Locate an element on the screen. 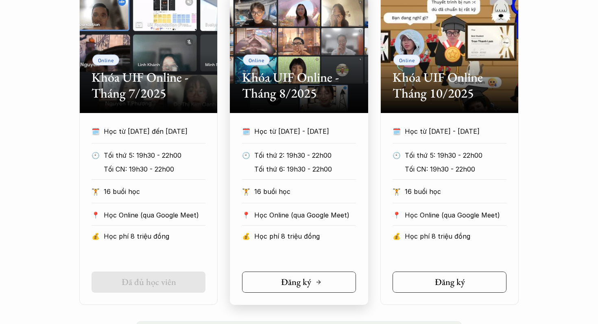 The width and height of the screenshot is (598, 324). h2: Khóa UIF Online - Tháng 8/2025 is located at coordinates (299, 85).